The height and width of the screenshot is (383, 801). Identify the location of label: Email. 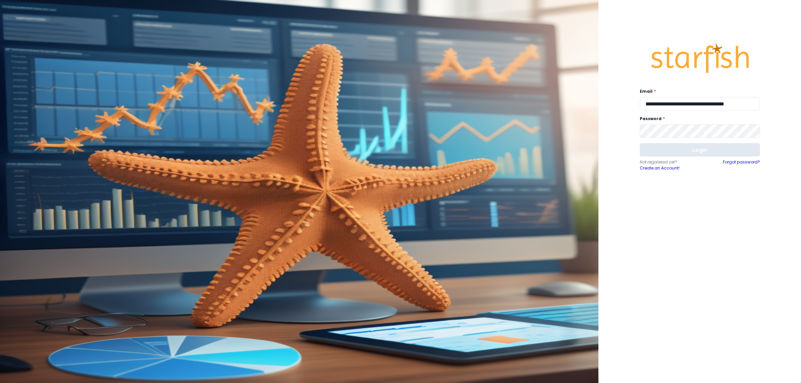
(698, 91).